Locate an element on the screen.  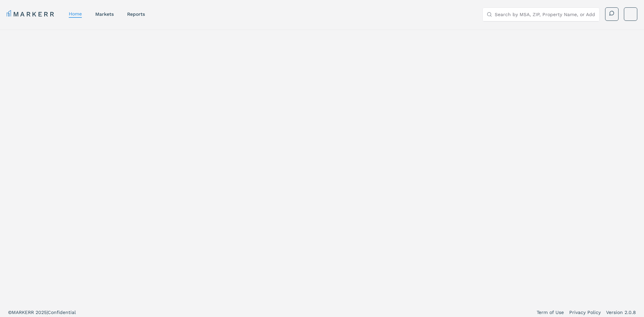
a: Version 2.0.8 is located at coordinates (621, 313).